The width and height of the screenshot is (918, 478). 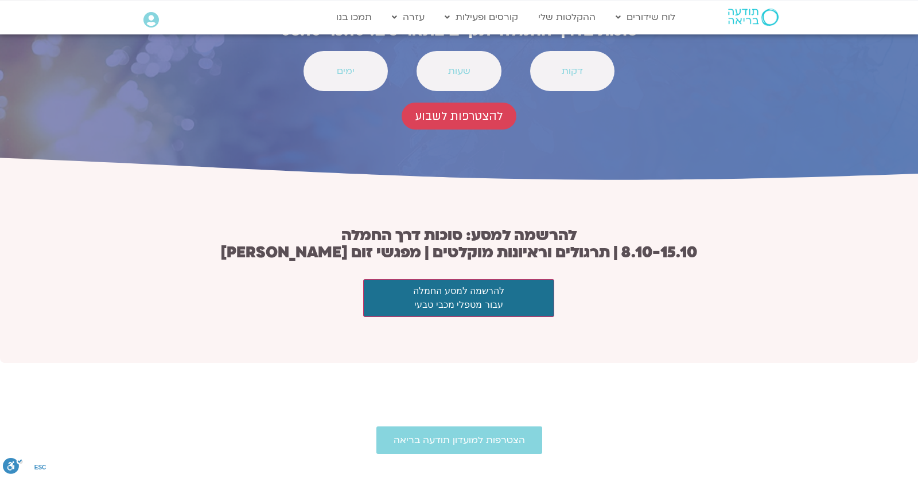 What do you see at coordinates (645, 17) in the screenshot?
I see `a: לוח שידורים` at bounding box center [645, 17].